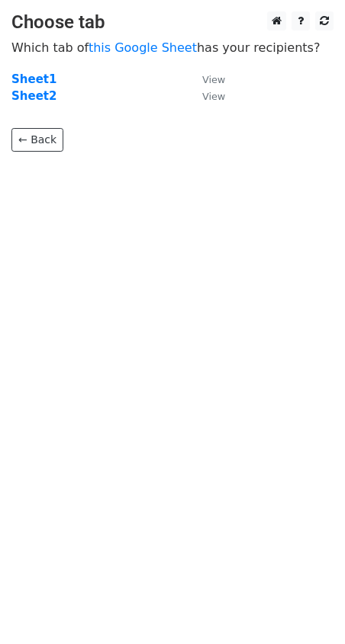  What do you see at coordinates (33, 96) in the screenshot?
I see `a: Sheet2` at bounding box center [33, 96].